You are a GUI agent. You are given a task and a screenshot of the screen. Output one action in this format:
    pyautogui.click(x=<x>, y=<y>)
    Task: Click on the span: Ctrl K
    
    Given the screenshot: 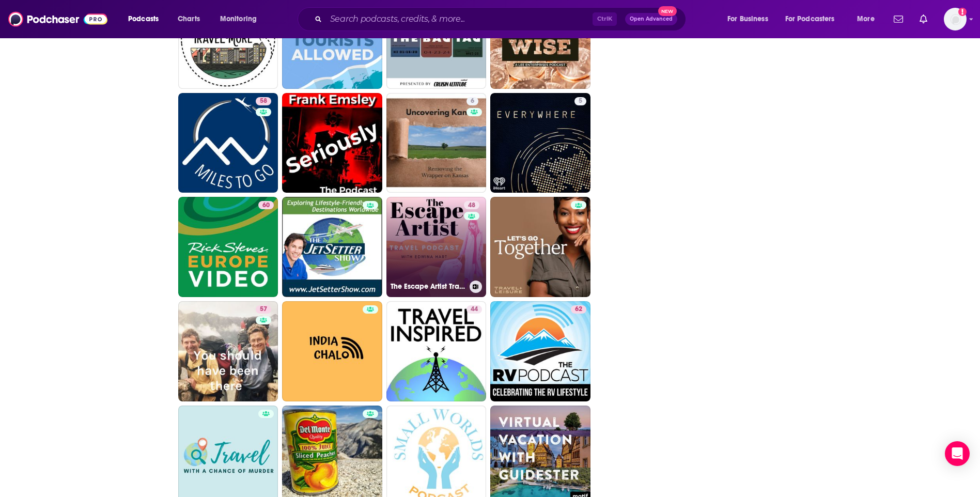 What is the action you would take?
    pyautogui.click(x=604, y=19)
    